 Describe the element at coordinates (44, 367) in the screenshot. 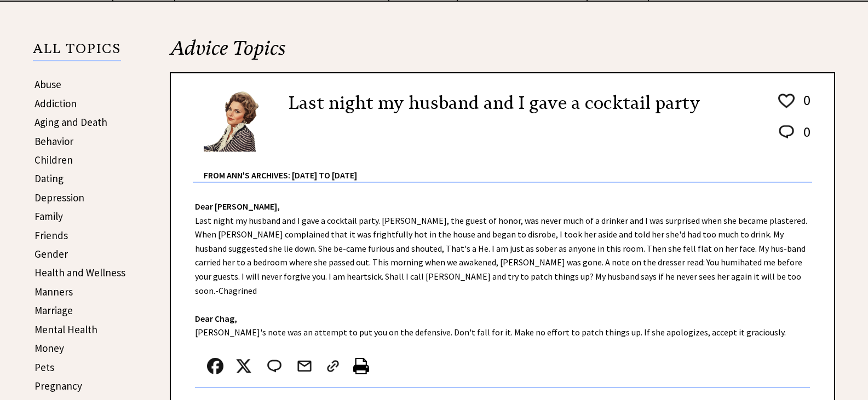

I see `a: Pets` at that location.